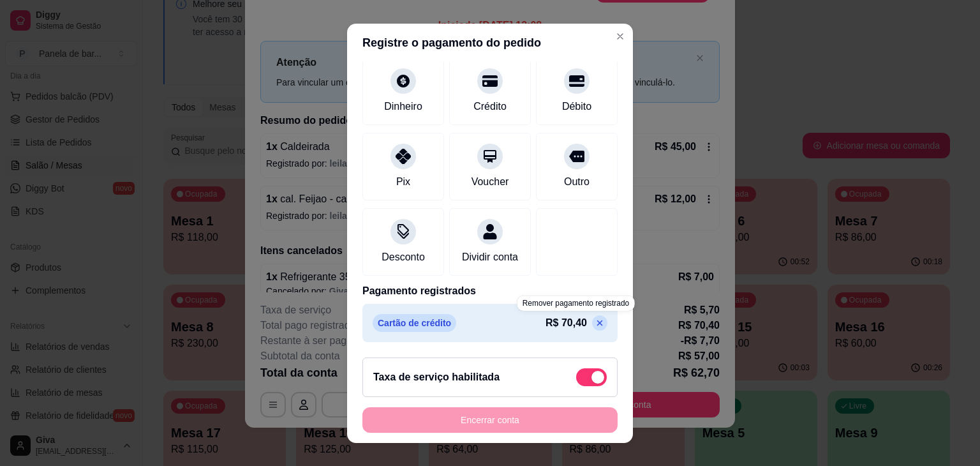 This screenshot has height=466, width=980. Describe the element at coordinates (566, 323) in the screenshot. I see `p: R$ 70,40` at that location.